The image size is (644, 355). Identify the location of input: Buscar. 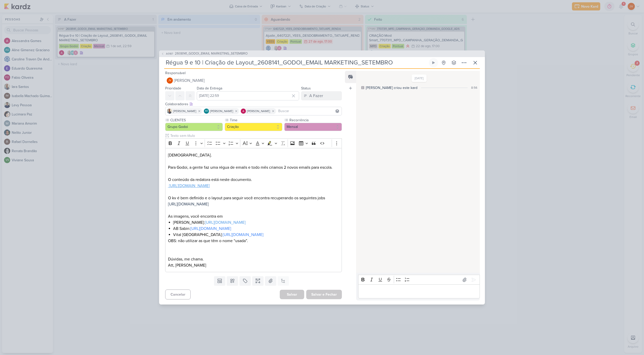
(309, 111).